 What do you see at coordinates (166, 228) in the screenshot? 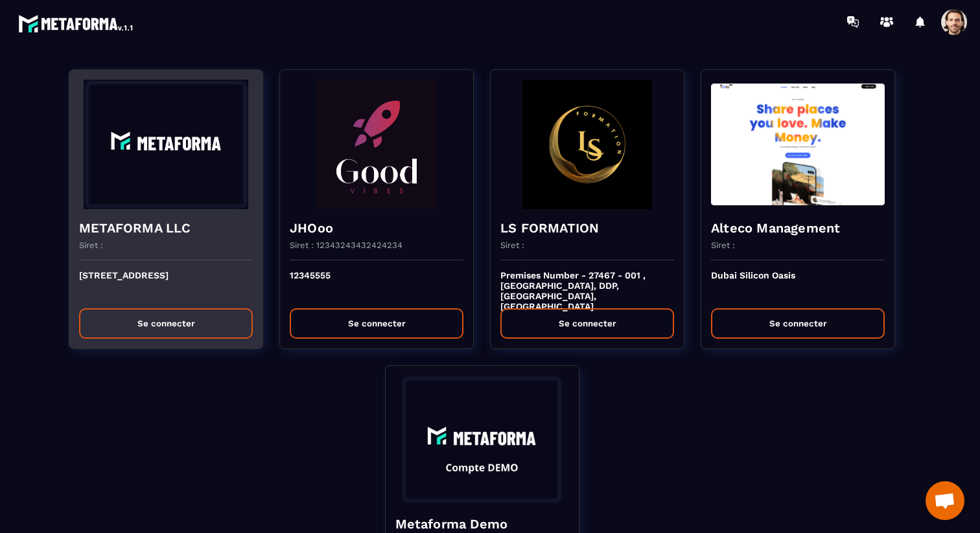
I see `h4: METAFORMA LLC` at bounding box center [166, 228].